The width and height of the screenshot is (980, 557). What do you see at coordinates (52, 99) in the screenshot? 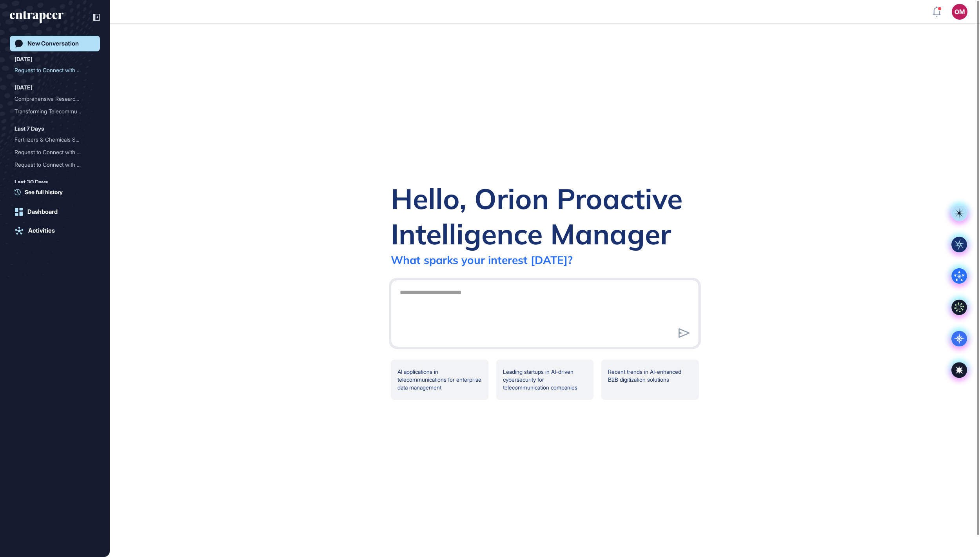
I see `div: Comprehensive Research Re...` at bounding box center [52, 99].